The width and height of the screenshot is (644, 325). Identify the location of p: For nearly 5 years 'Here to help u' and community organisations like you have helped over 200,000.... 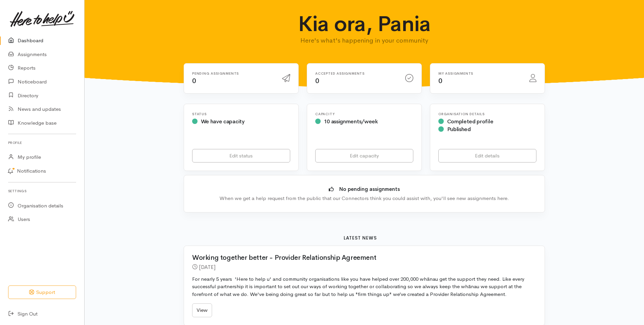
(364, 287).